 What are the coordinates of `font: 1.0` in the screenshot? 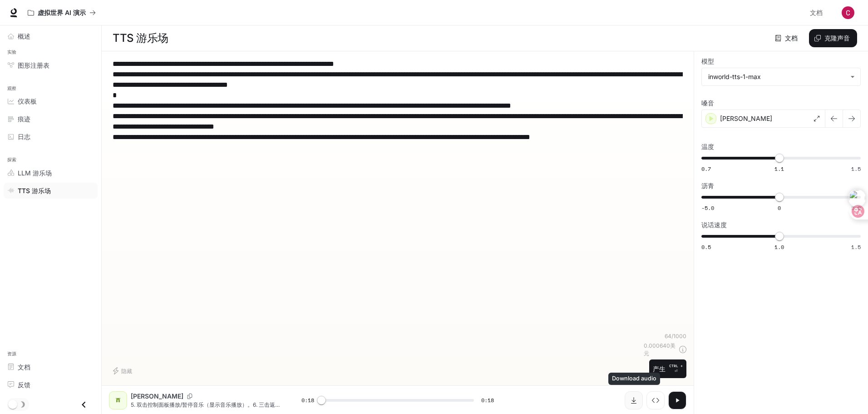 It's located at (779, 247).